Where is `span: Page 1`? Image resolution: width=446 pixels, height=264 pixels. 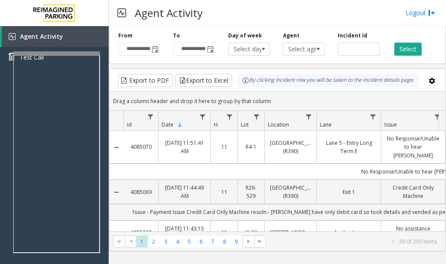
span: Page 1 is located at coordinates (142, 242).